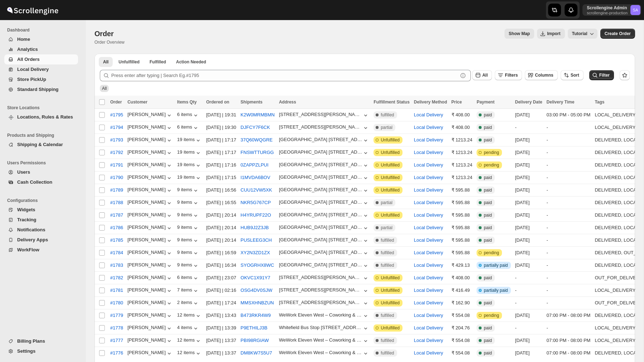 The height and width of the screenshot is (362, 644). What do you see at coordinates (116, 227) in the screenshot?
I see `button: #1786` at bounding box center [116, 227].